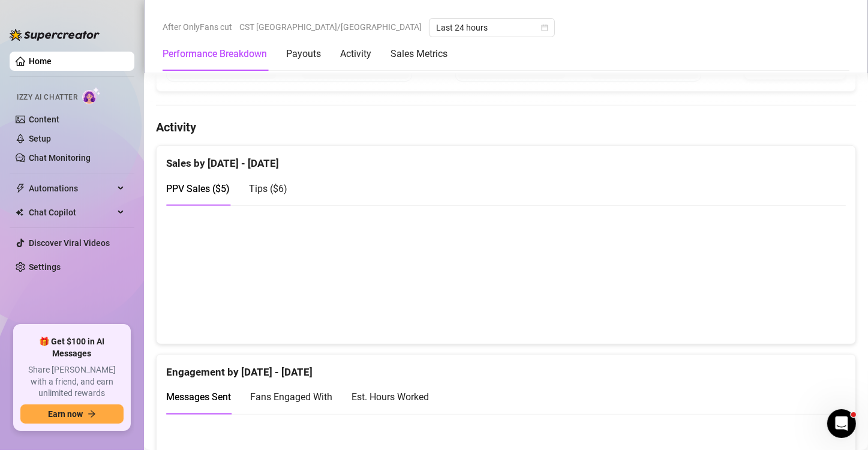 The image size is (868, 450). What do you see at coordinates (91, 95) in the screenshot?
I see `img: AI Chatter` at bounding box center [91, 95].